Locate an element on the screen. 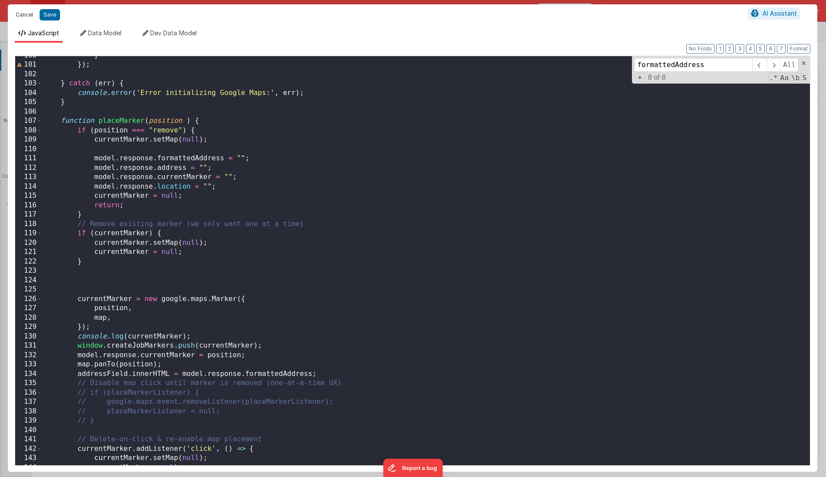  div: 132 is located at coordinates (29, 355).